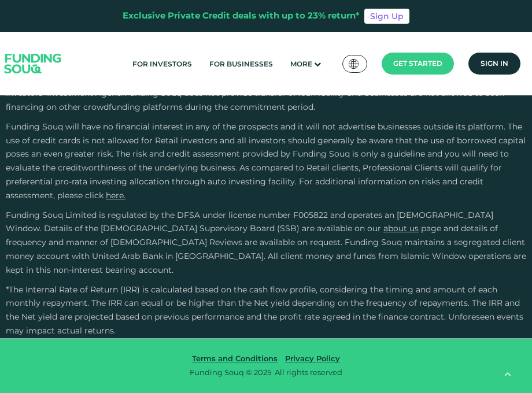  What do you see at coordinates (387, 16) in the screenshot?
I see `a: Sign Up` at bounding box center [387, 16].